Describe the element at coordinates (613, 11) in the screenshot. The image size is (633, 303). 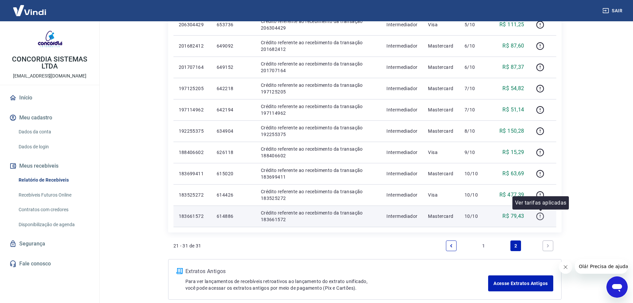
I see `button: Sair` at that location.